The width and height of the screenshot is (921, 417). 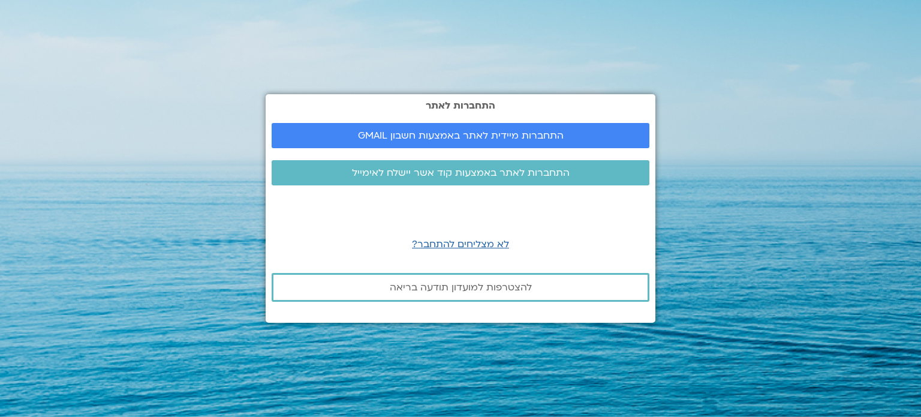 What do you see at coordinates (461, 287) in the screenshot?
I see `span: להצטרפות למועדון תודעה בריאה` at bounding box center [461, 287].